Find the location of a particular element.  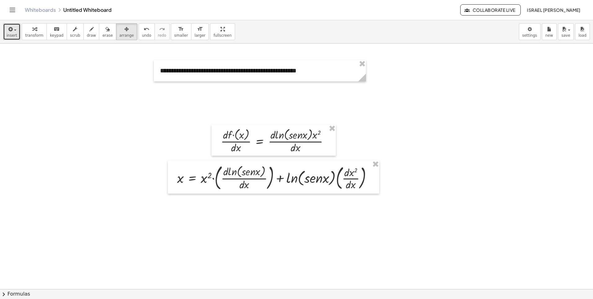

span: settings is located at coordinates (530, 35).